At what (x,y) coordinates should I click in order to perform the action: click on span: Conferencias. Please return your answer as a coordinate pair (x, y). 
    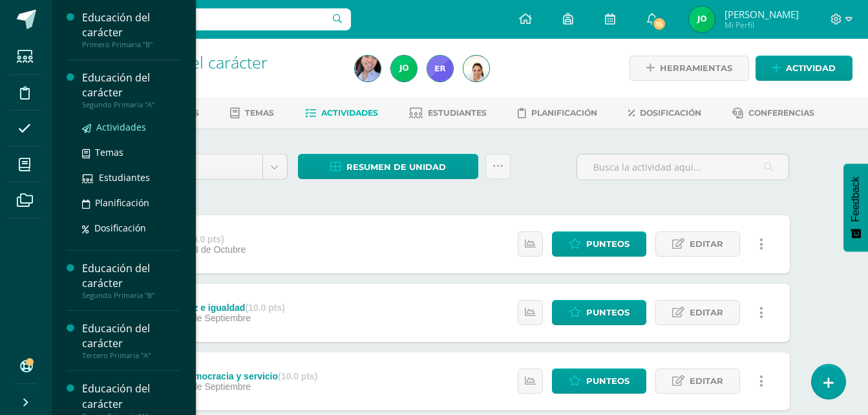
    Looking at the image, I should click on (782, 112).